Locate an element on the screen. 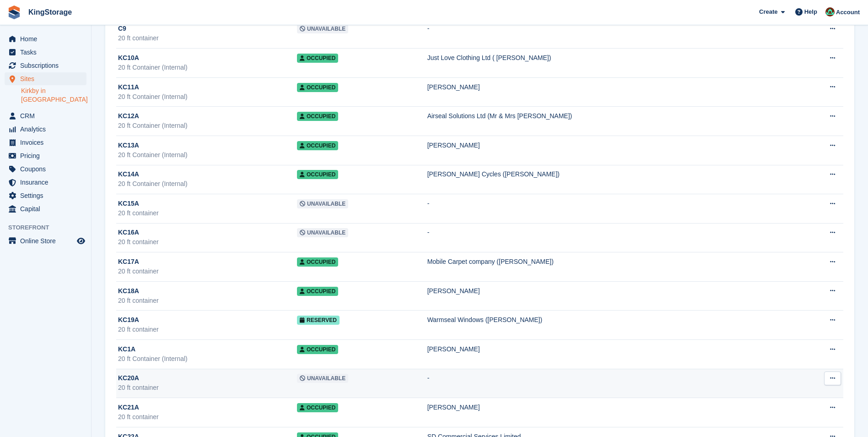 This screenshot has height=437, width=868. span: CRM is located at coordinates (48, 116).